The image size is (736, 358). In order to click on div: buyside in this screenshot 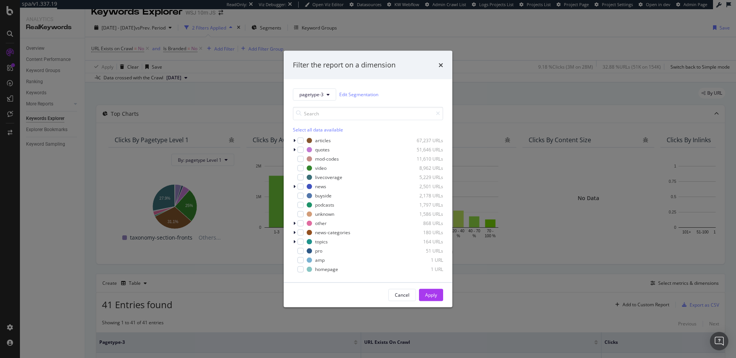, I will do `click(323, 195)`.